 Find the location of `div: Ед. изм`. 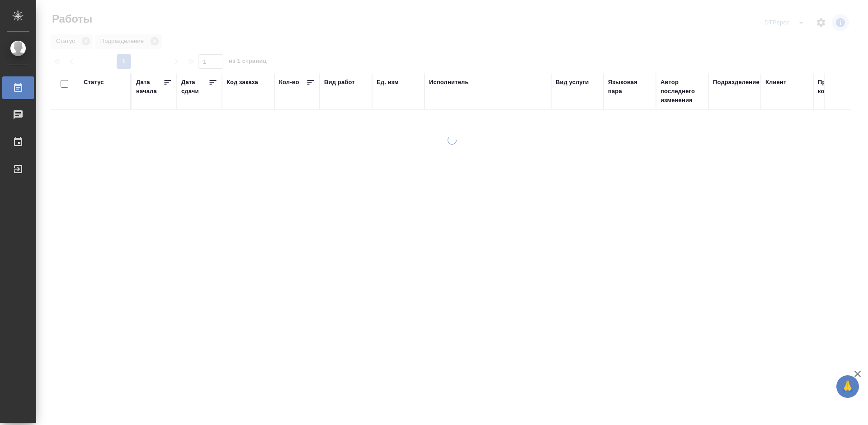

div: Ед. изм is located at coordinates (388, 82).